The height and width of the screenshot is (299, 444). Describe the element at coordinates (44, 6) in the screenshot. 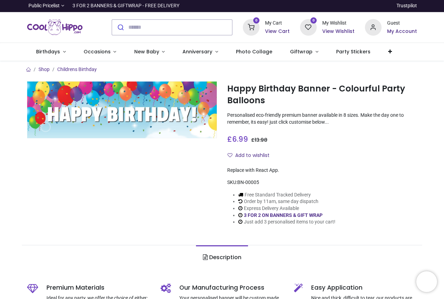

I see `span: Public Pricelist` at that location.